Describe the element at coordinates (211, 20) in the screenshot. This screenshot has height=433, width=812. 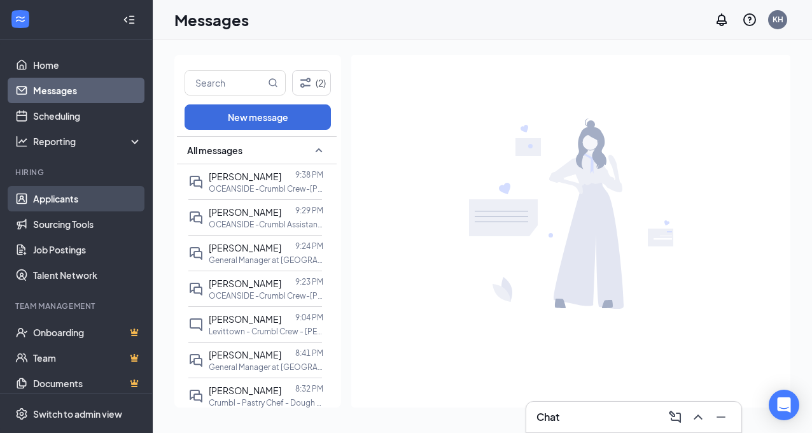
I see `h1: Messages` at that location.